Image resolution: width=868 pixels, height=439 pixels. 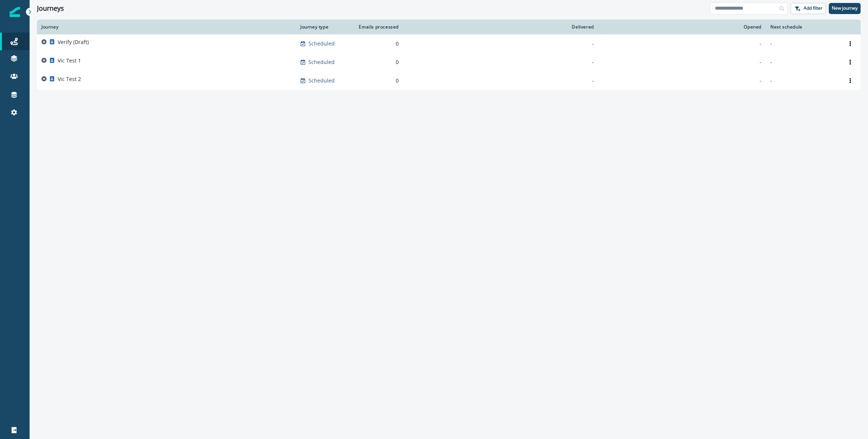 What do you see at coordinates (448, 43) in the screenshot?
I see `a: Verify (Draft)Scheduled0---Options` at bounding box center [448, 43].